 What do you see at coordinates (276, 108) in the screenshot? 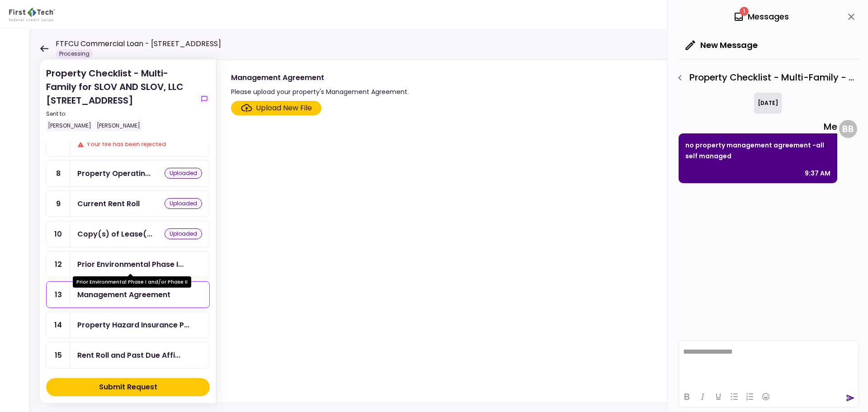
I see `span: Click here to upload the required document` at bounding box center [276, 108].